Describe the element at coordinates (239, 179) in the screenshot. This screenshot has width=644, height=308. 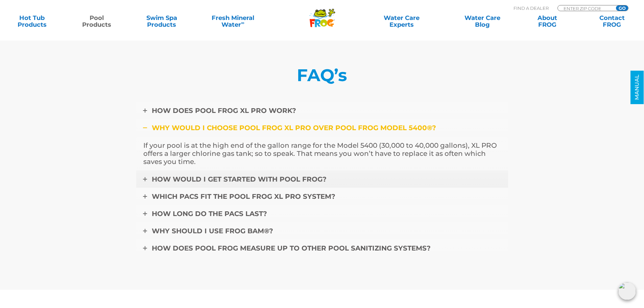
I see `span: How would I get started with POOL FROG?` at that location.